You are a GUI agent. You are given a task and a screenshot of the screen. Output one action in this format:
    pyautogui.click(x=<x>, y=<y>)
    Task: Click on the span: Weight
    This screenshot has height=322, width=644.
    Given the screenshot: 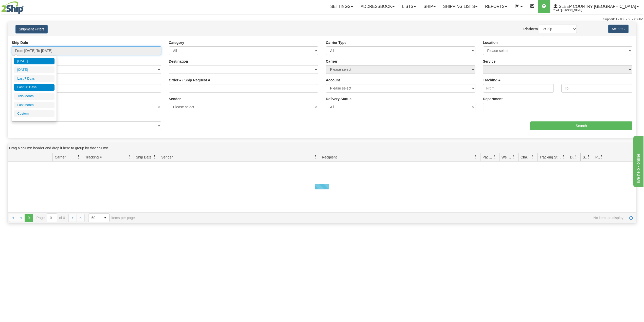 What is the action you would take?
    pyautogui.click(x=507, y=157)
    